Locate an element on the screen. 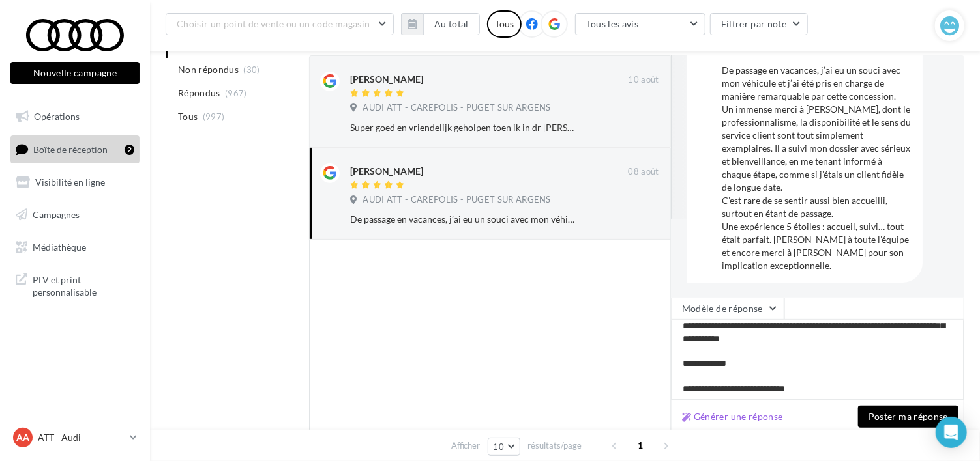  span: PLV et print personnalisable is located at coordinates (83, 285).